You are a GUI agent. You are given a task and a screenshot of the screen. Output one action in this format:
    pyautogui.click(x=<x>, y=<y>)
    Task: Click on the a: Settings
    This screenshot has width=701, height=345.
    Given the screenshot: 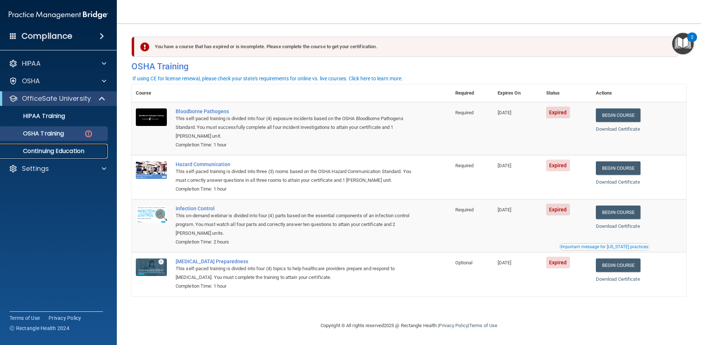 What is the action you would take?
    pyautogui.click(x=57, y=169)
    